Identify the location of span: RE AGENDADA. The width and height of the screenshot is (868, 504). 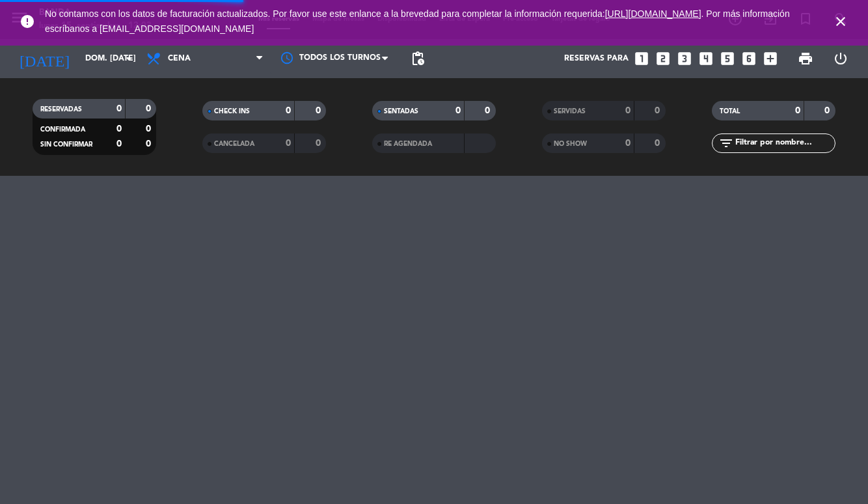
(408, 144).